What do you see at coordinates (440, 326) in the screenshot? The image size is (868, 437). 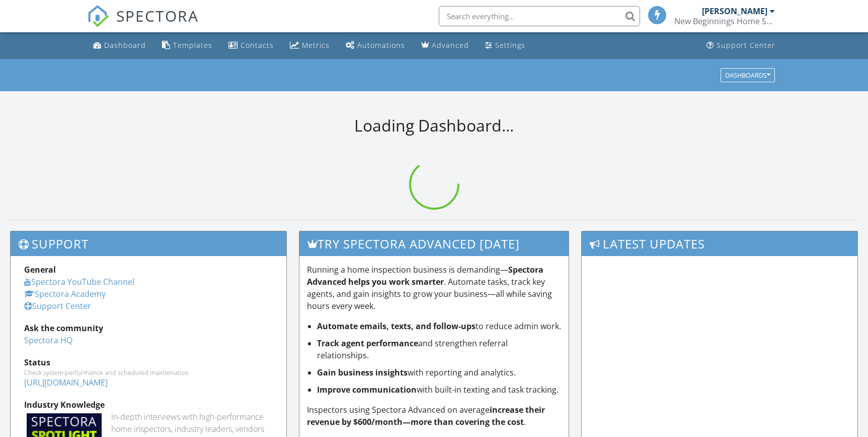 I see `li: to reduce admin work.` at bounding box center [440, 326].